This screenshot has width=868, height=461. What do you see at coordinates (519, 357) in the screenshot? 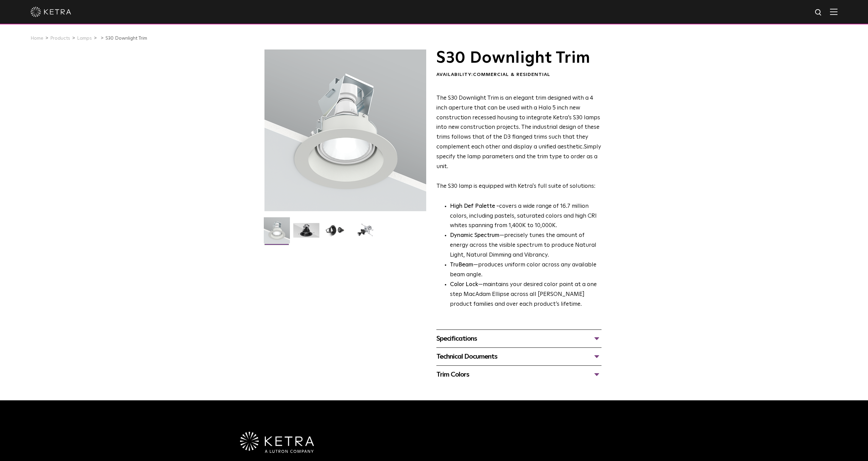
I see `div: Technical Documents` at bounding box center [519, 357].